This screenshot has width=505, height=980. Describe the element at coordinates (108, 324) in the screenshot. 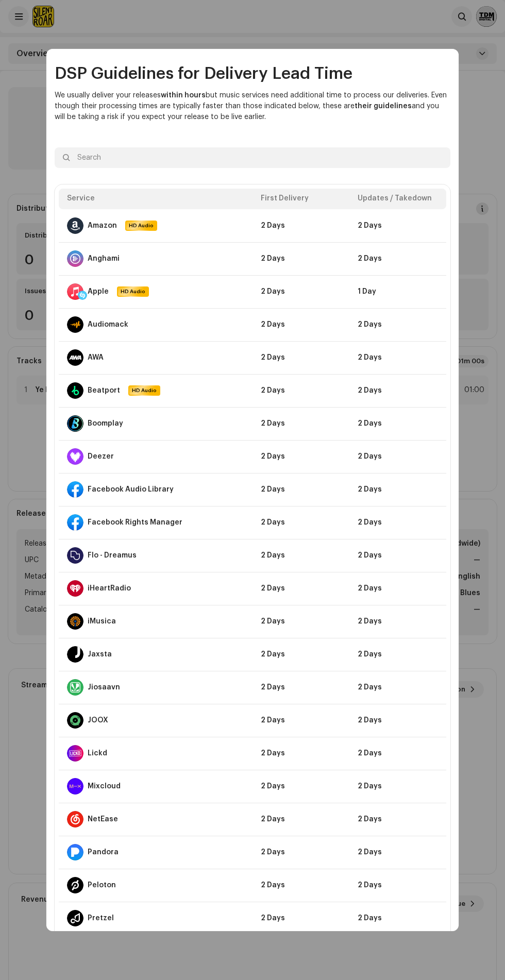

I see `div: Audiomack` at that location.